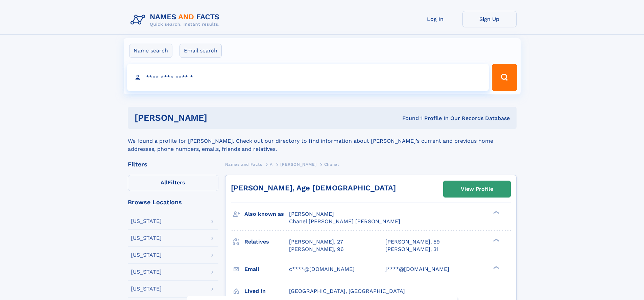 The height and width of the screenshot is (300, 644). I want to click on img: Logo Names and Facts, so click(177, 20).